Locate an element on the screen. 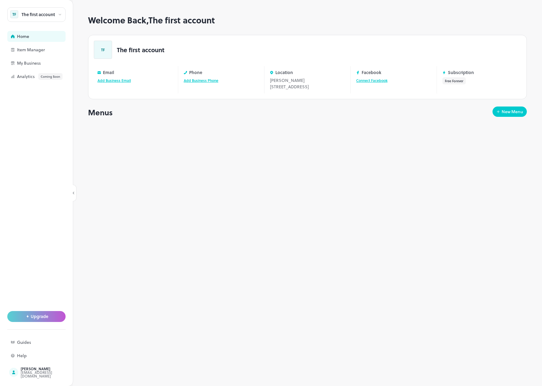 Image resolution: width=542 pixels, height=386 pixels. a: Add Business Phone is located at coordinates (201, 80).